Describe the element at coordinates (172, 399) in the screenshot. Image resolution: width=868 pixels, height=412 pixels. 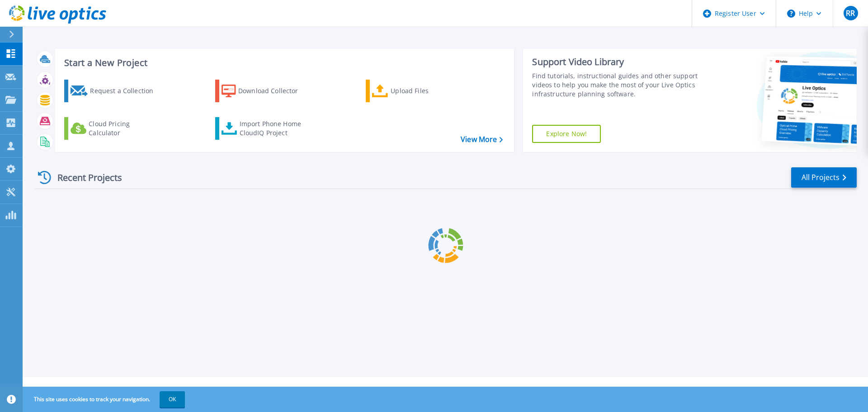
I see `button: OK` at that location.